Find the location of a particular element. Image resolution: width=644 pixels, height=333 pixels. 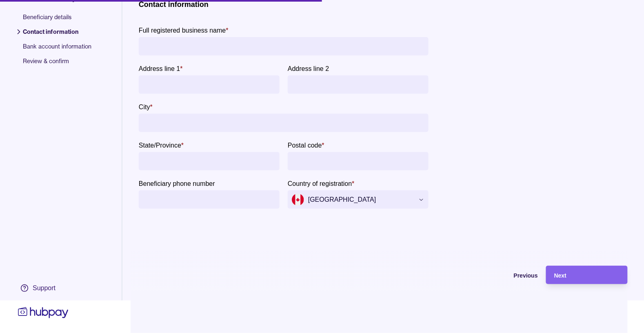

label: Beneficiary phone number is located at coordinates (177, 183).